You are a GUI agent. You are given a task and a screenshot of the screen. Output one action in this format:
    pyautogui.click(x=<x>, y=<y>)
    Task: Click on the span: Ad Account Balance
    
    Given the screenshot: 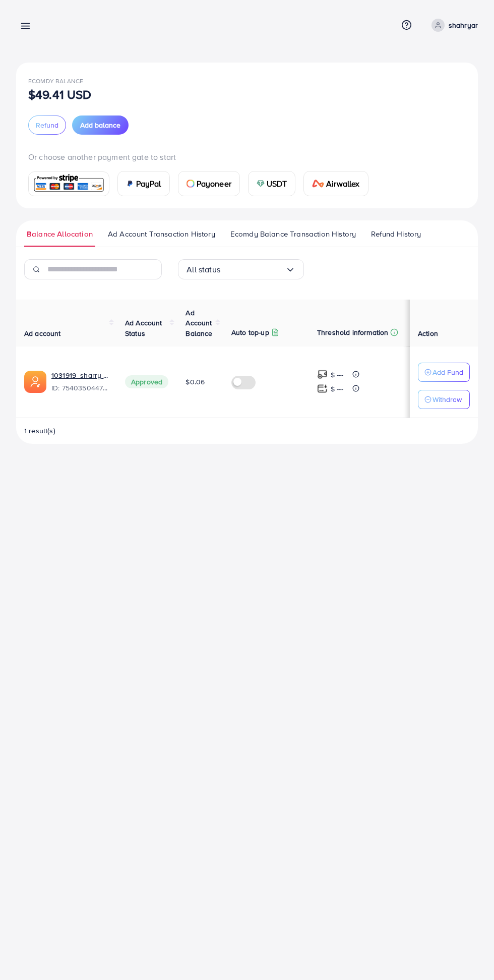 What is the action you would take?
    pyautogui.click(x=199, y=323)
    